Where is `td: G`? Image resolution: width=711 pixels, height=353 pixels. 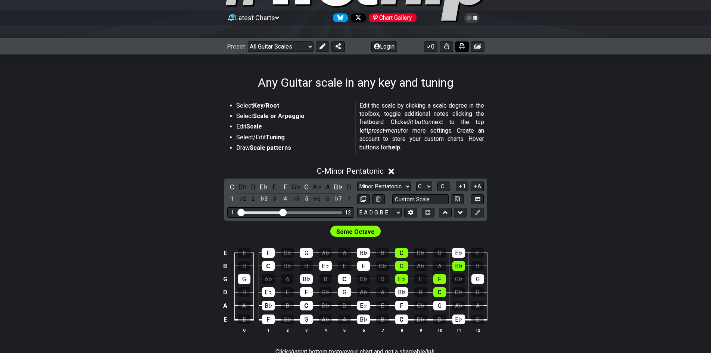
td: G is located at coordinates (225, 279).